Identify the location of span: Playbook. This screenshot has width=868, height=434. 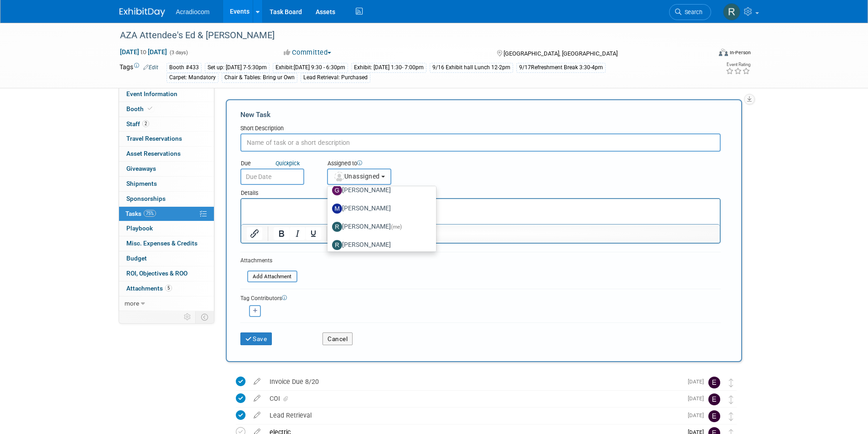
(139, 228).